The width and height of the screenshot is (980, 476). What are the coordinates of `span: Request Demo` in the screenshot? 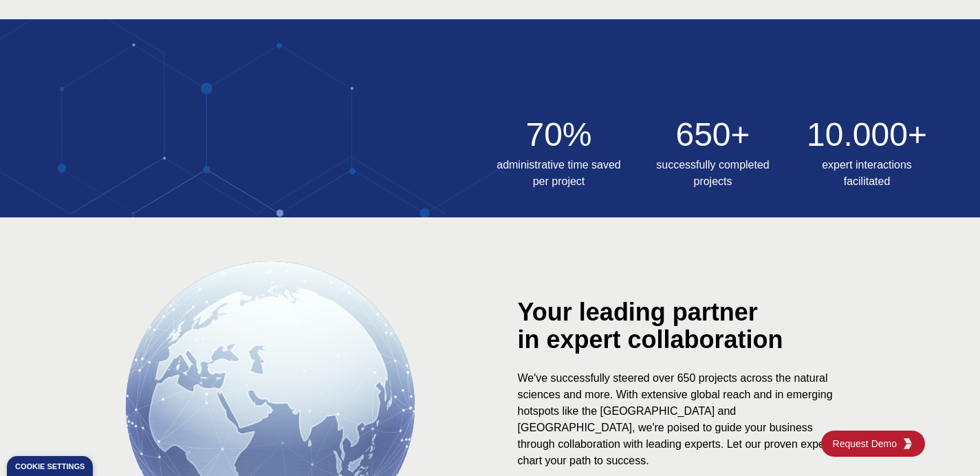 It's located at (867, 444).